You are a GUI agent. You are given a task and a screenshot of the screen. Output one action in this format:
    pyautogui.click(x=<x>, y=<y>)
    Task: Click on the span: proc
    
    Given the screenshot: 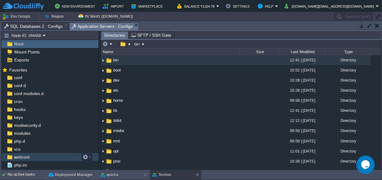 What is the action you would take?
    pyautogui.click(x=117, y=161)
    